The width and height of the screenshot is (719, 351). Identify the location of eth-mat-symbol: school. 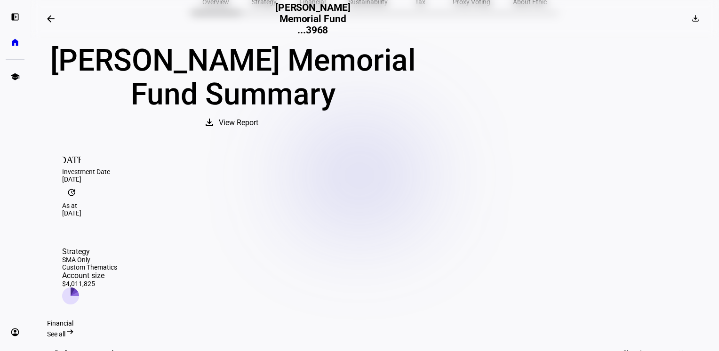
(15, 77).